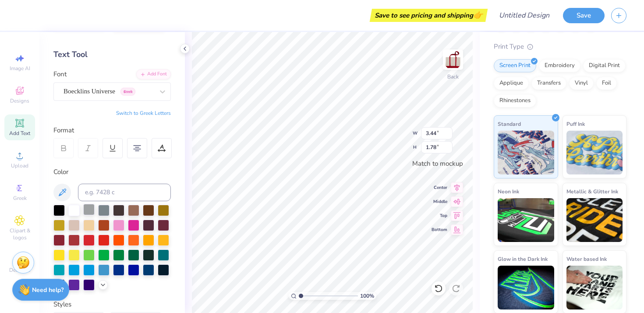 The width and height of the screenshot is (644, 313). Describe the element at coordinates (559, 47) in the screenshot. I see `div: Print Type` at that location.